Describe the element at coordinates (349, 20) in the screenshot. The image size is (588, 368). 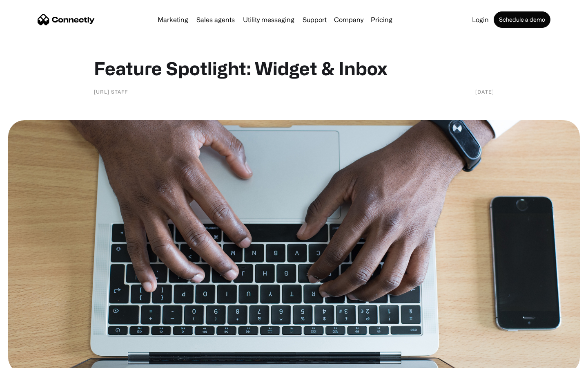
I see `div: Company` at that location.